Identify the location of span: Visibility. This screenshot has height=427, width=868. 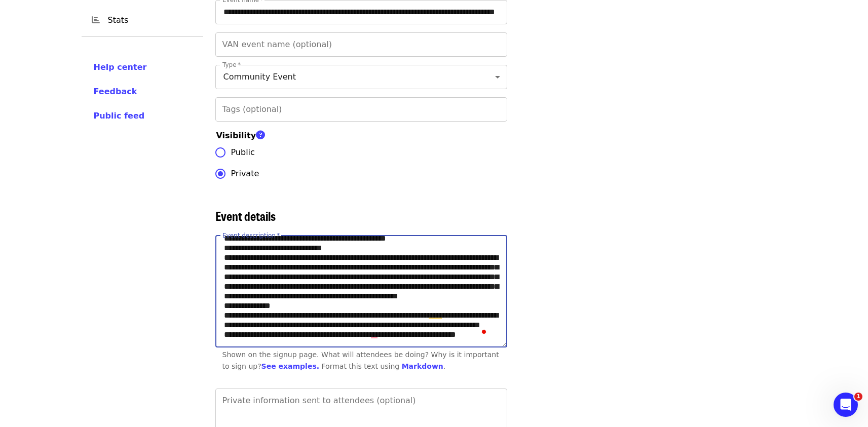
(244, 135).